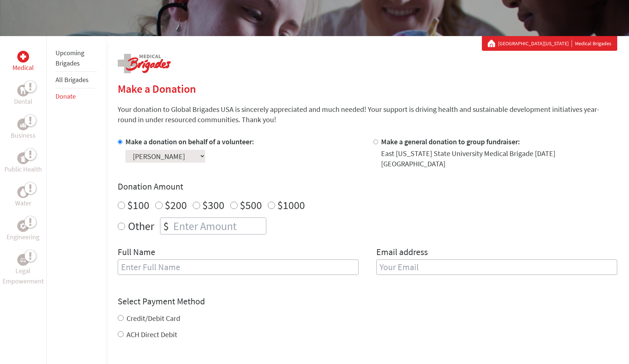  What do you see at coordinates (23, 57) in the screenshot?
I see `div: Medical` at bounding box center [23, 57].